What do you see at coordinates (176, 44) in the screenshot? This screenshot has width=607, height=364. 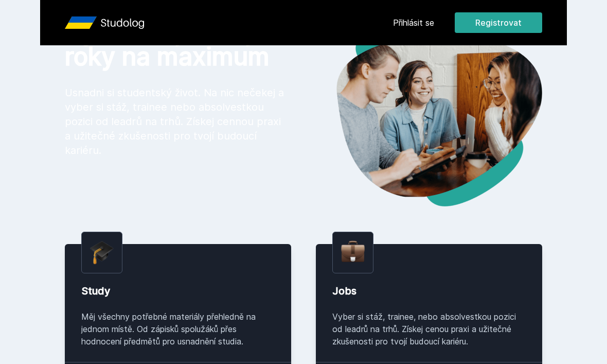 I see `h1: Vyboostuj studijní roky na maximum` at bounding box center [176, 44].